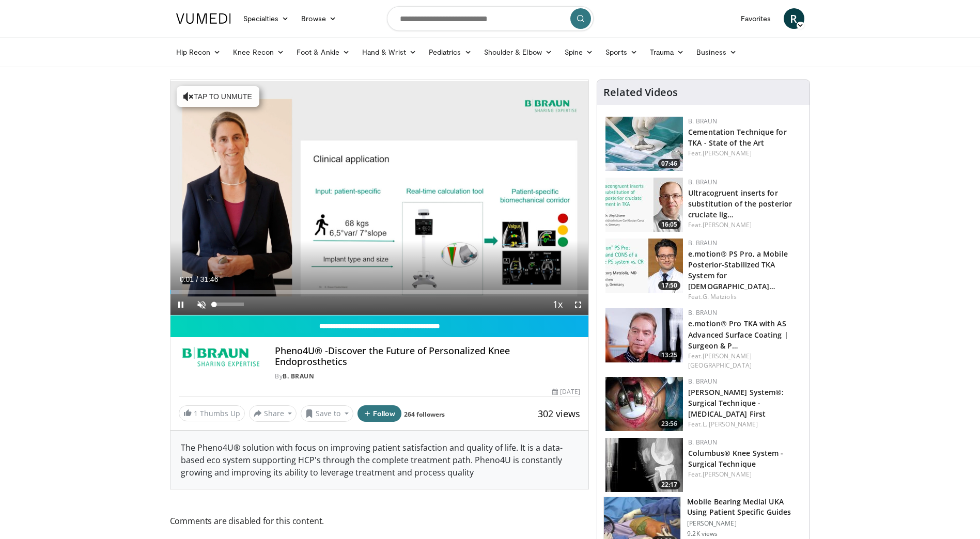  What do you see at coordinates (428, 356) in the screenshot?
I see `h4: Pheno4U® -Discover the Future of Personalized Knee Endoprosthetics` at bounding box center [428, 356].